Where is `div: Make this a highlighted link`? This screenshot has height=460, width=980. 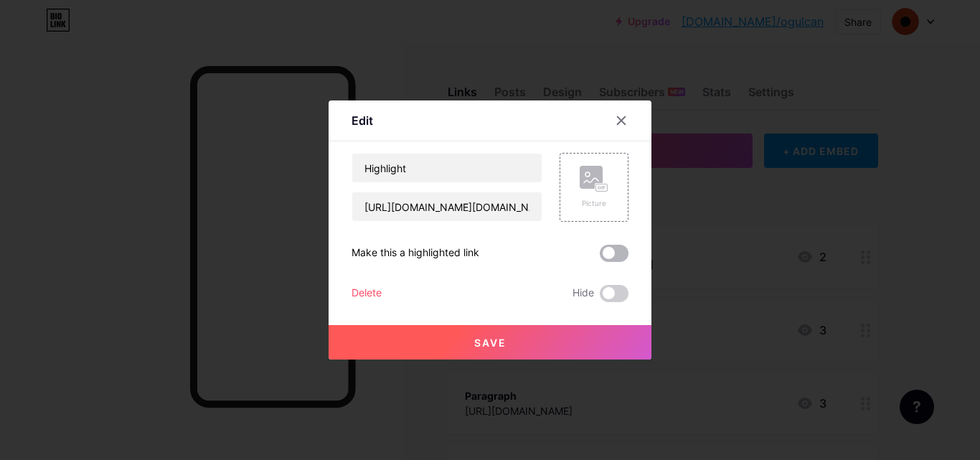
div: Make this a highlighted link is located at coordinates (416, 253).